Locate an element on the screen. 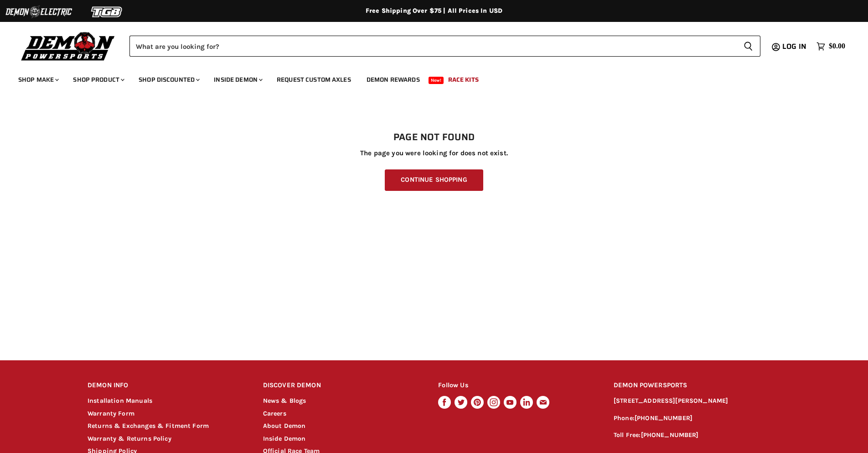 The width and height of the screenshot is (868, 453). img: TGB Logo 2 is located at coordinates (107, 12).